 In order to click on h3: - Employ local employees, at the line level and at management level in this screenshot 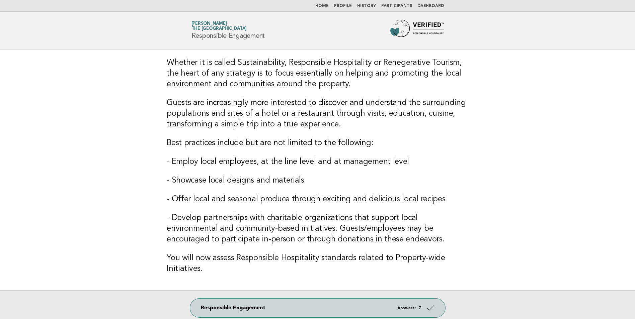, I will do `click(317, 162)`.